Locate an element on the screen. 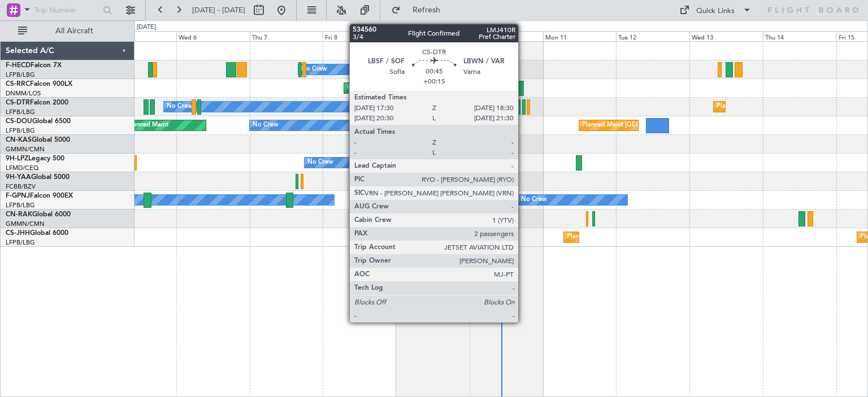 Image resolution: width=868 pixels, height=397 pixels. span: CS-JHH is located at coordinates (17, 233).